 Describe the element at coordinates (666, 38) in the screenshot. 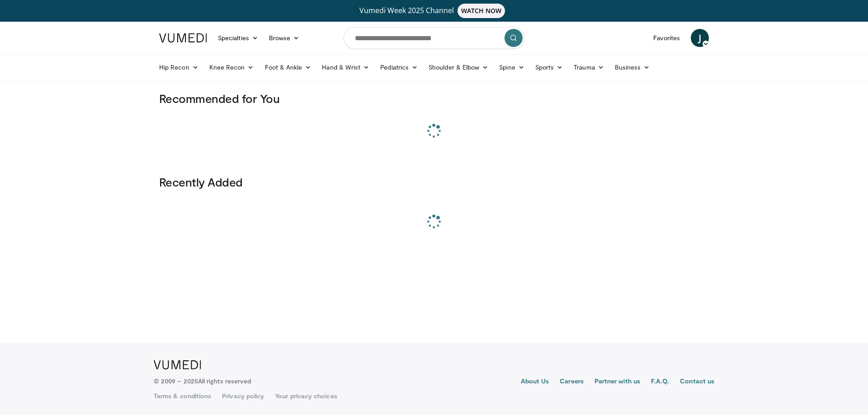

I see `a: Favorites` at that location.